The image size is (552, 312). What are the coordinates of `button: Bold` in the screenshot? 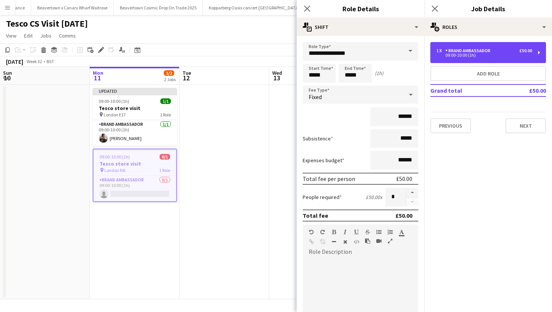 It's located at (334, 232).